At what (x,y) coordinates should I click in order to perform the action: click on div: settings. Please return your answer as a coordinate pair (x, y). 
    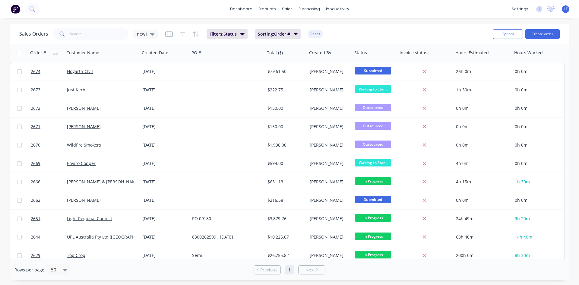
    Looking at the image, I should click on (520, 9).